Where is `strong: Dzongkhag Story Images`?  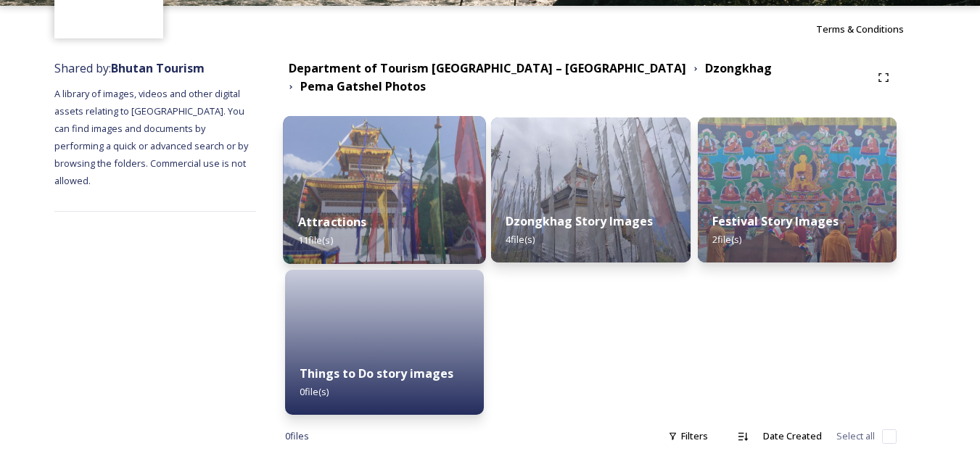
strong: Dzongkhag Story Images is located at coordinates (579, 221).